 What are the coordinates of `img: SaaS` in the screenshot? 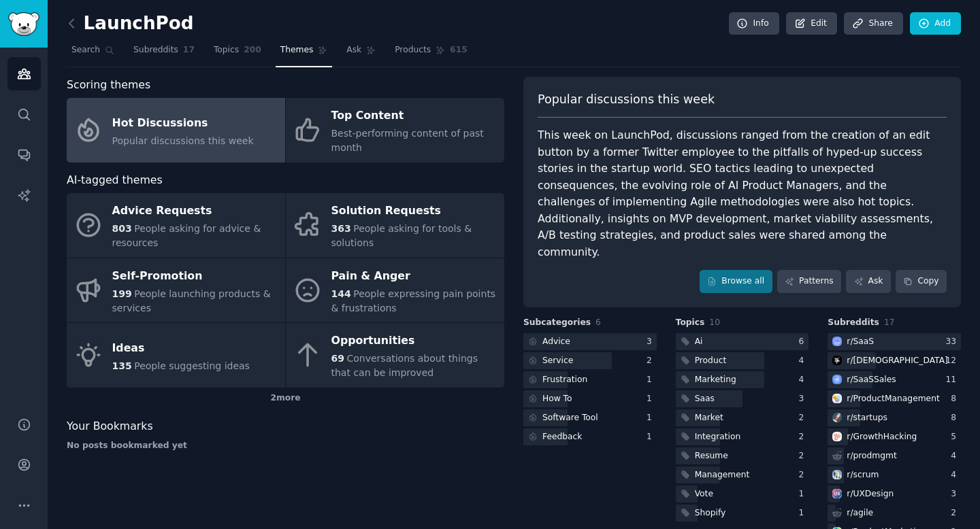 It's located at (837, 342).